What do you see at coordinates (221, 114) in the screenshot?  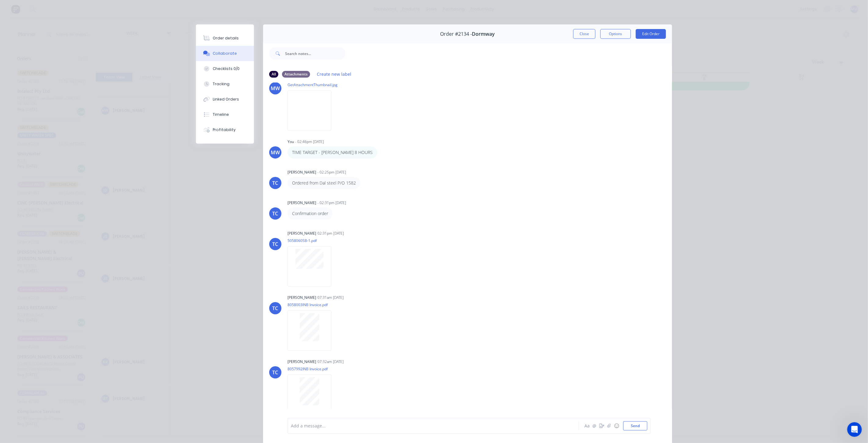 I see `div: Timeline` at bounding box center [221, 114].